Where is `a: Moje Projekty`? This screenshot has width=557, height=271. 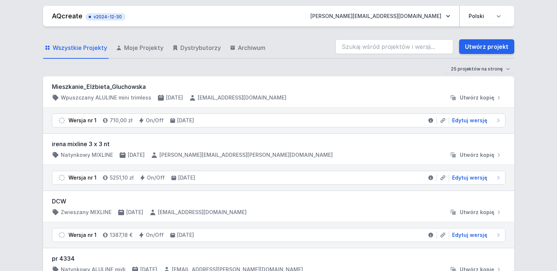
a: Moje Projekty is located at coordinates (139, 48).